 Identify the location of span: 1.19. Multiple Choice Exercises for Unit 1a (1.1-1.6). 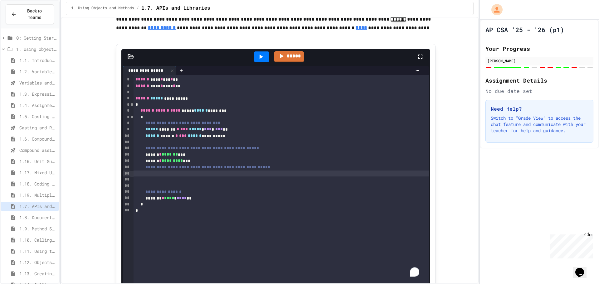
(38, 195).